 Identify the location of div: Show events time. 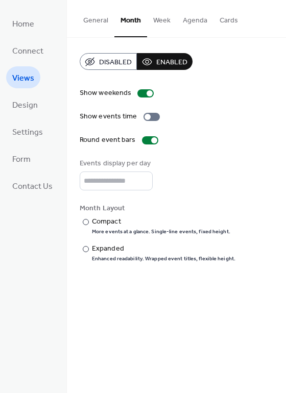
(108, 116).